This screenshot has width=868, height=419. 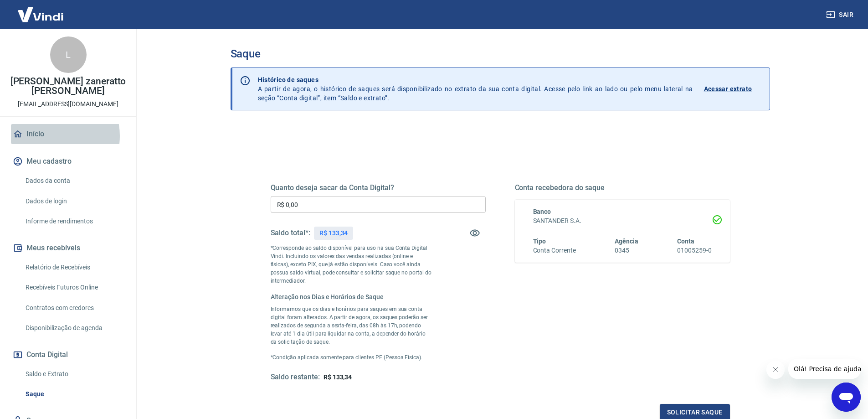 What do you see at coordinates (68, 161) in the screenshot?
I see `button: Meu cadastro` at bounding box center [68, 161].